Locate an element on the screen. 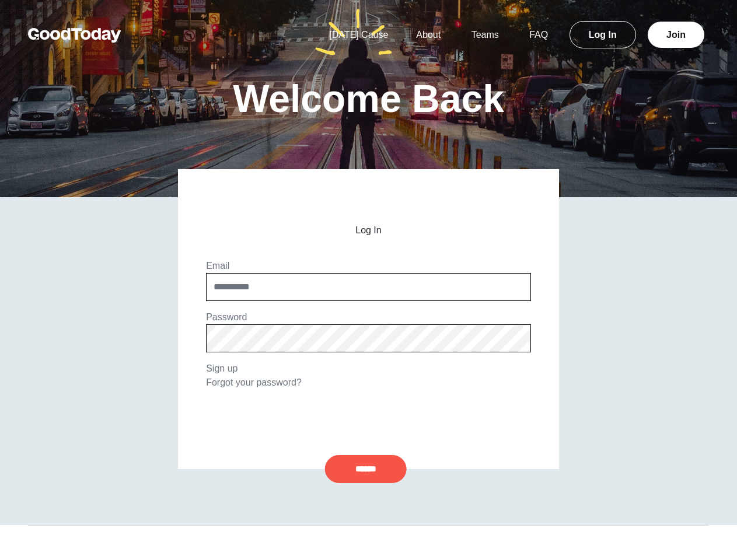  a: FAQ is located at coordinates (539, 34).